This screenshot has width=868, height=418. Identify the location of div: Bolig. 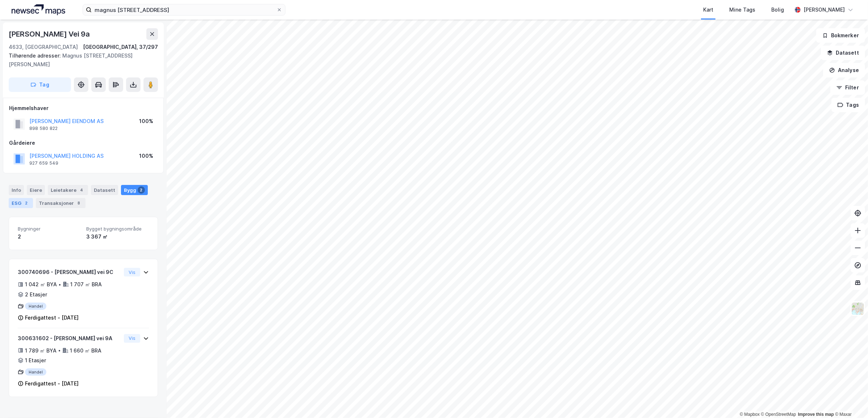
(778, 10).